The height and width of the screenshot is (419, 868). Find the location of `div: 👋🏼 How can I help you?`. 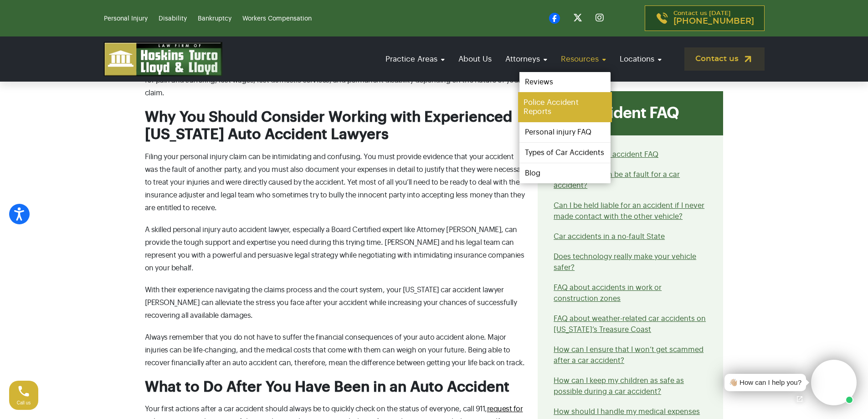

div: 👋🏼 How can I help you? is located at coordinates (765, 382).